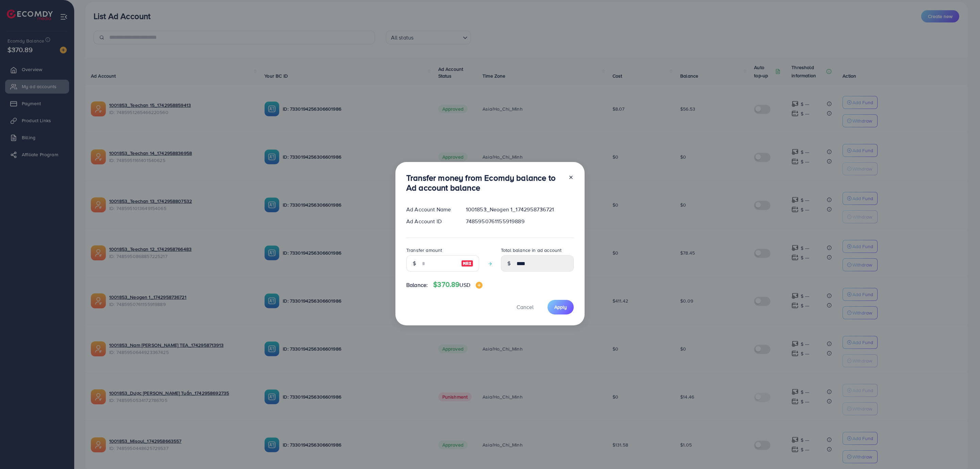 This screenshot has width=980, height=469. What do you see at coordinates (430, 209) in the screenshot?
I see `div: Ad Account Name` at bounding box center [430, 209].